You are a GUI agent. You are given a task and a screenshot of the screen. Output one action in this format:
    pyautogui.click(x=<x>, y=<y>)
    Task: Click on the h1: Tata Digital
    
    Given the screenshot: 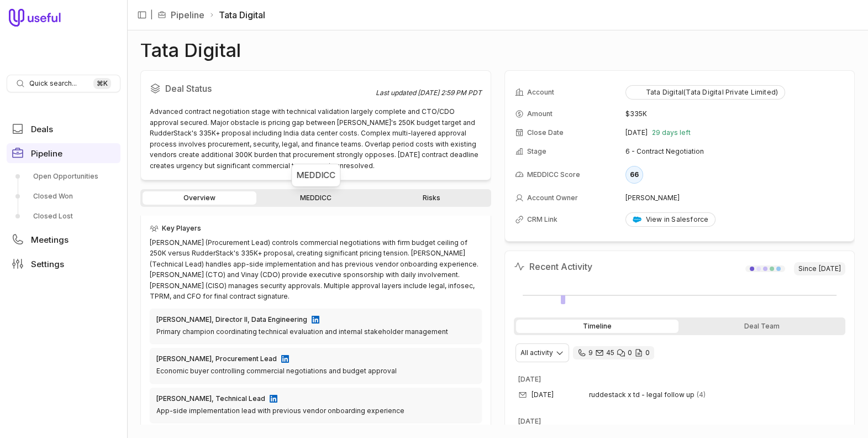 What is the action you would take?
    pyautogui.click(x=191, y=50)
    